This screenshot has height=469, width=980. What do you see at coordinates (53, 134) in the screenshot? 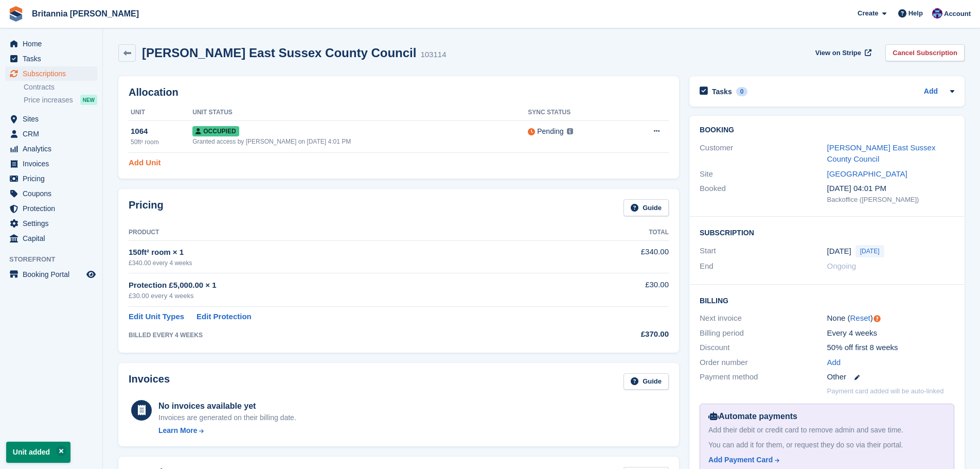
I see `span: CRM` at bounding box center [53, 134].